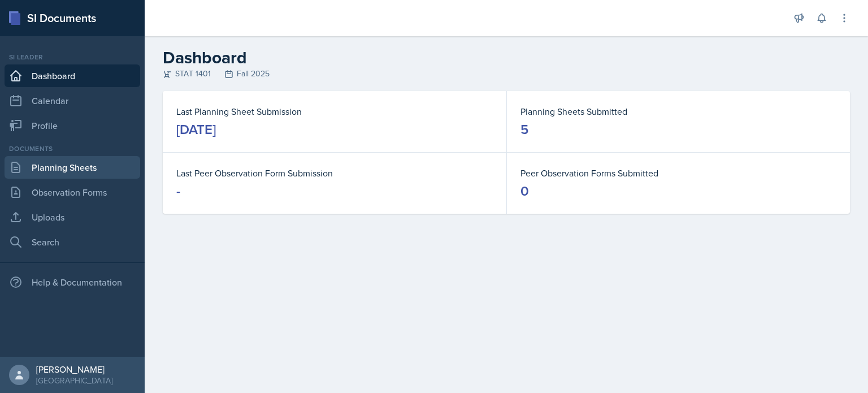 Image resolution: width=868 pixels, height=393 pixels. Describe the element at coordinates (507, 74) in the screenshot. I see `div: STAT 1401 Fall 2025` at that location.